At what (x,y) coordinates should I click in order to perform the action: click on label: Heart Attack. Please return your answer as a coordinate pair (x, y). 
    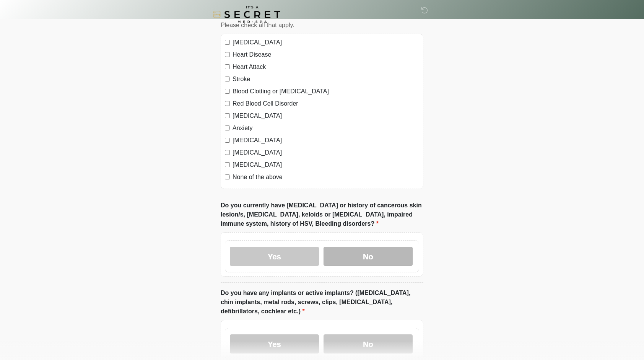
    Looking at the image, I should click on (325, 67).